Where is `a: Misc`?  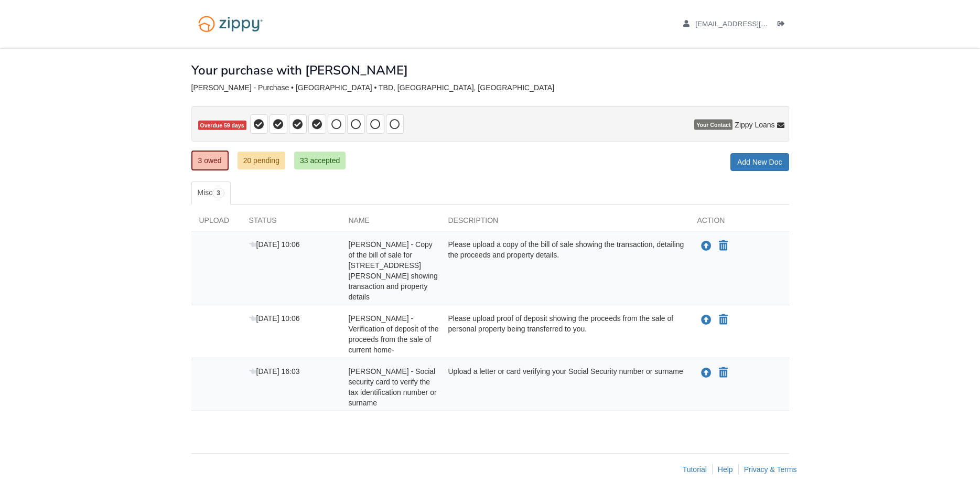
a: Misc is located at coordinates (211, 193).